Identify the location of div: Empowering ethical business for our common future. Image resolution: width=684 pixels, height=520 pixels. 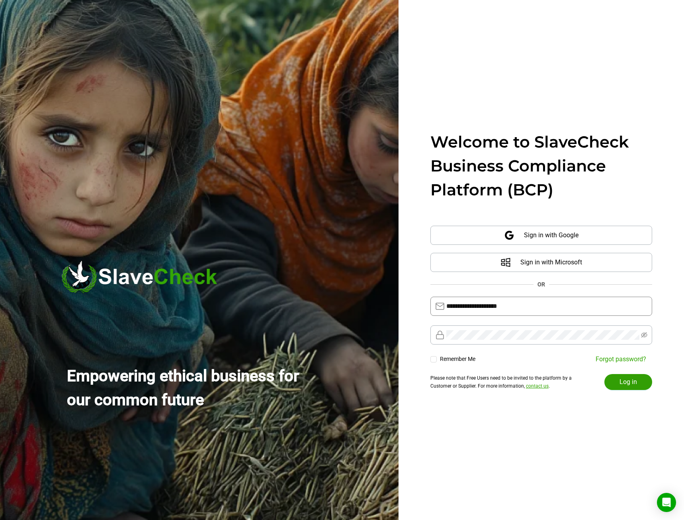
(194, 388).